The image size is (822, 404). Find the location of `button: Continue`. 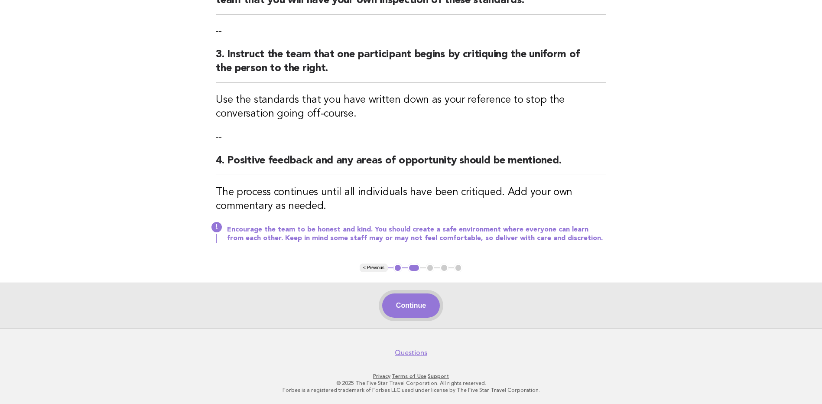

button: Continue is located at coordinates (411, 306).